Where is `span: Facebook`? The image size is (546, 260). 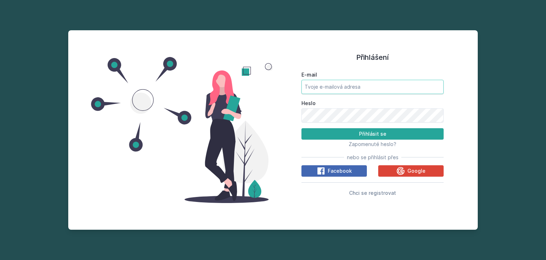
span: Facebook is located at coordinates (340, 171).